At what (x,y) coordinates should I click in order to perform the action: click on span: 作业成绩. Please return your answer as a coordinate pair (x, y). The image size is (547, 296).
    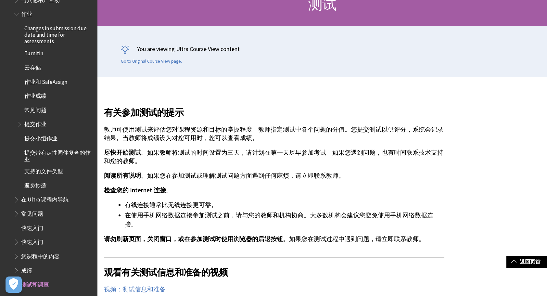
    Looking at the image, I should click on (35, 95).